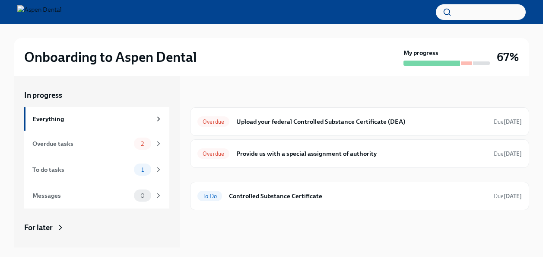  I want to click on img: Aspen Dental, so click(39, 12).